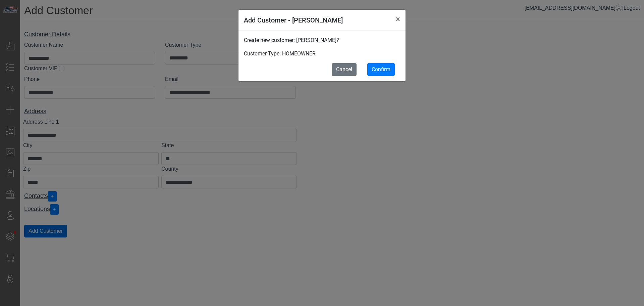 This screenshot has height=306, width=644. What do you see at coordinates (344, 69) in the screenshot?
I see `button: Cancel` at bounding box center [344, 69].